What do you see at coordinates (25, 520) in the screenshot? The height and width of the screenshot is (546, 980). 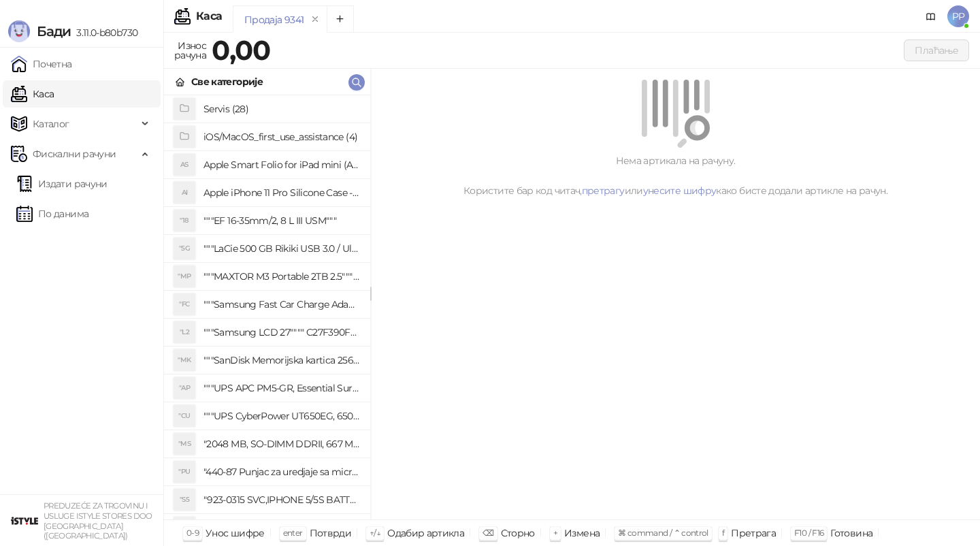 I see `img: 64x64-companyLogo-77b92cf4-9946-4f36-9751-bf7bb5fd2c7d.png` at bounding box center [25, 520].